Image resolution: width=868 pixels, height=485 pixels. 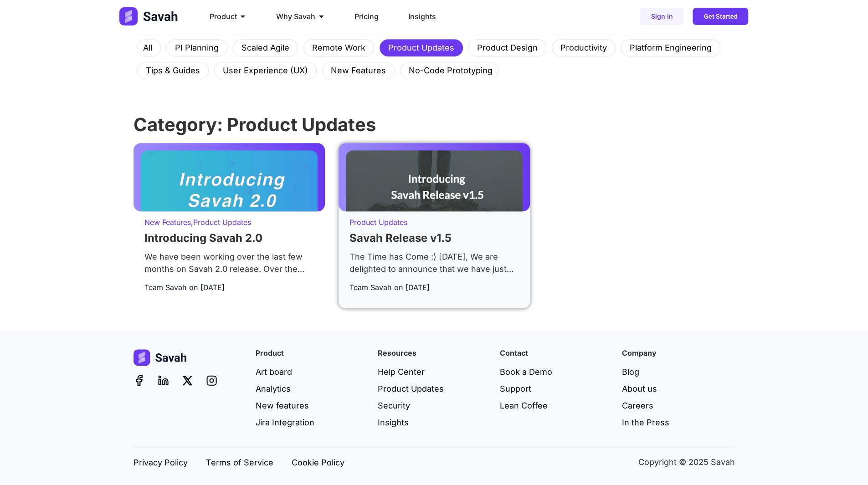 I want to click on a: Blog, so click(x=678, y=372).